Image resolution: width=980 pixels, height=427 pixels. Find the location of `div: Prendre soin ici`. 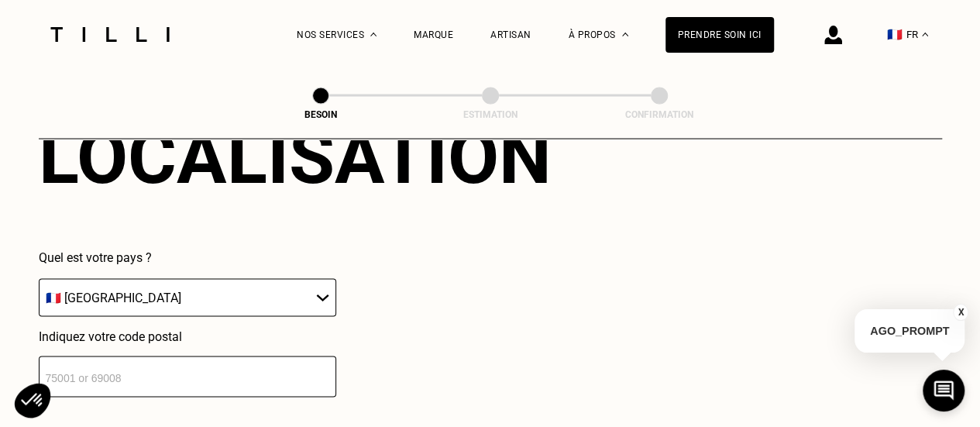

div: Prendre soin ici is located at coordinates (720, 35).